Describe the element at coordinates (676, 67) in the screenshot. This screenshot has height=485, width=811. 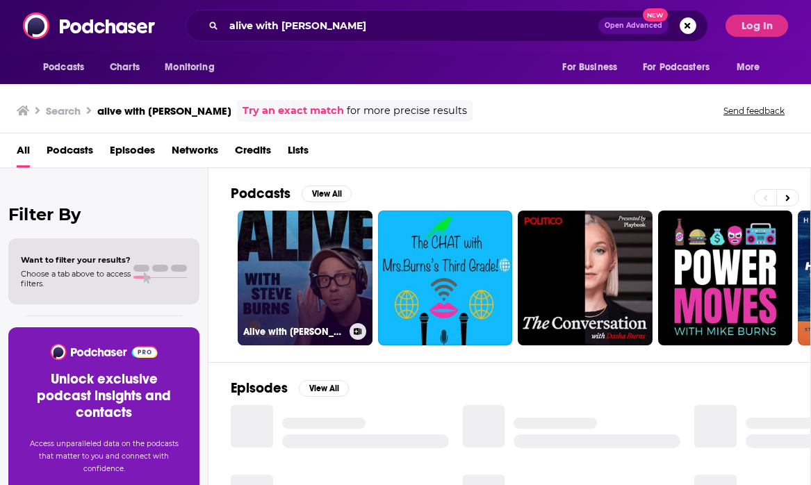
I see `span: For Podcasters` at that location.